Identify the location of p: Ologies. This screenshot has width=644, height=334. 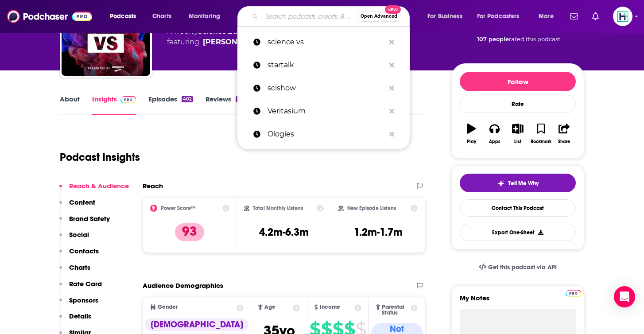
(326, 134).